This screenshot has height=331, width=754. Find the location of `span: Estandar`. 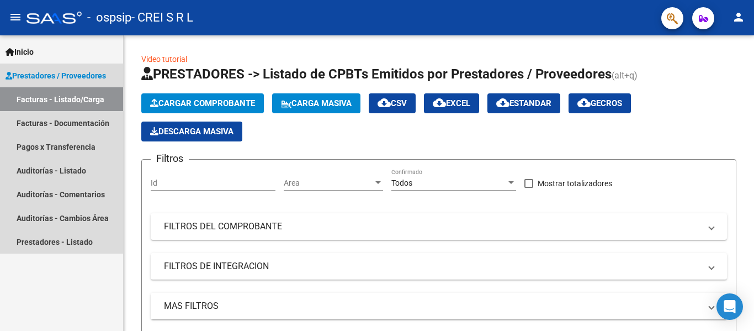

span: Estandar is located at coordinates (524, 103).